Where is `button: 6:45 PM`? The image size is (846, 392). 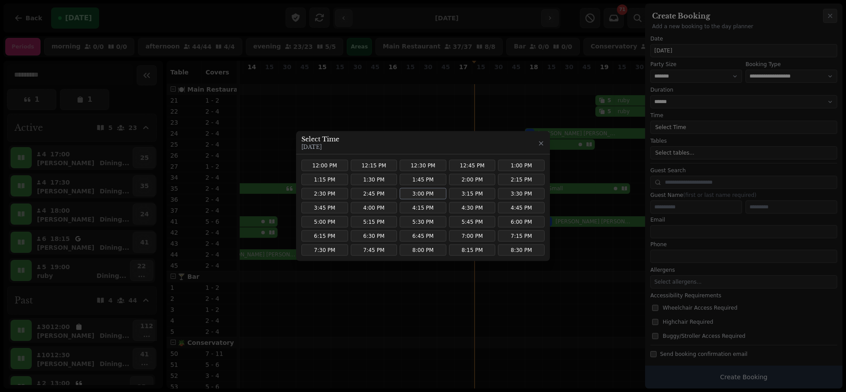 button: 6:45 PM is located at coordinates (423, 236).